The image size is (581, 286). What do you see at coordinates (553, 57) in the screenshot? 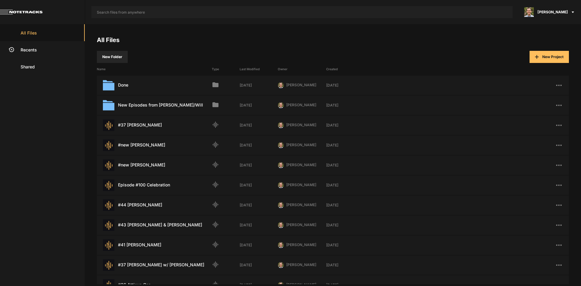
I see `span: New Project` at bounding box center [553, 57].